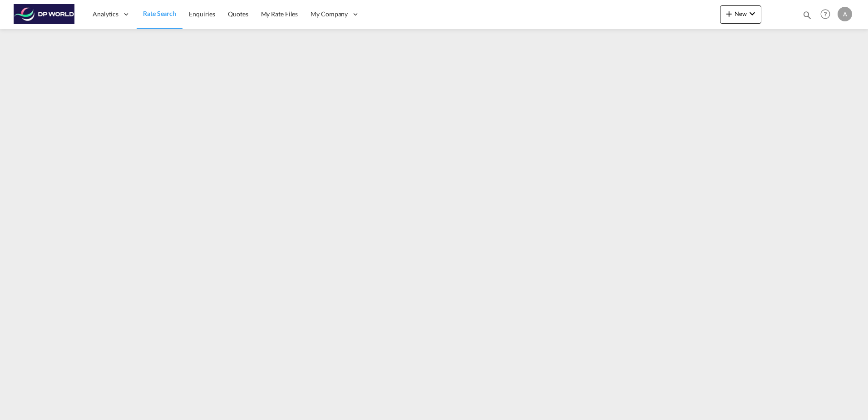 This screenshot has height=420, width=868. What do you see at coordinates (280, 13) in the screenshot?
I see `span: My Rate Files` at bounding box center [280, 13].